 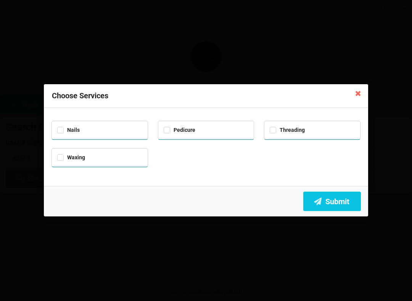 What do you see at coordinates (68, 130) in the screenshot?
I see `label: Nails` at bounding box center [68, 130].